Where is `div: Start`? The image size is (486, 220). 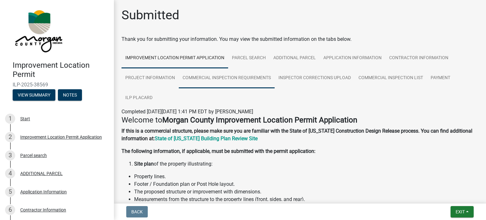
div: Start is located at coordinates (25, 119).